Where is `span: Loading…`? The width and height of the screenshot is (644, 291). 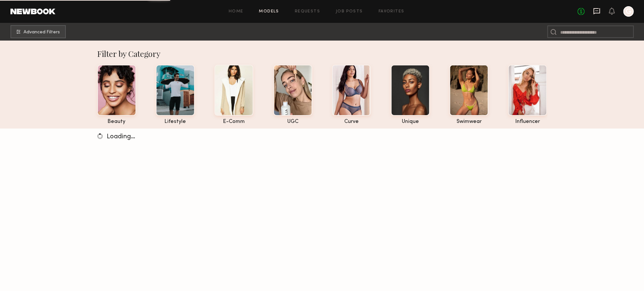 span: Loading… is located at coordinates (121, 137).